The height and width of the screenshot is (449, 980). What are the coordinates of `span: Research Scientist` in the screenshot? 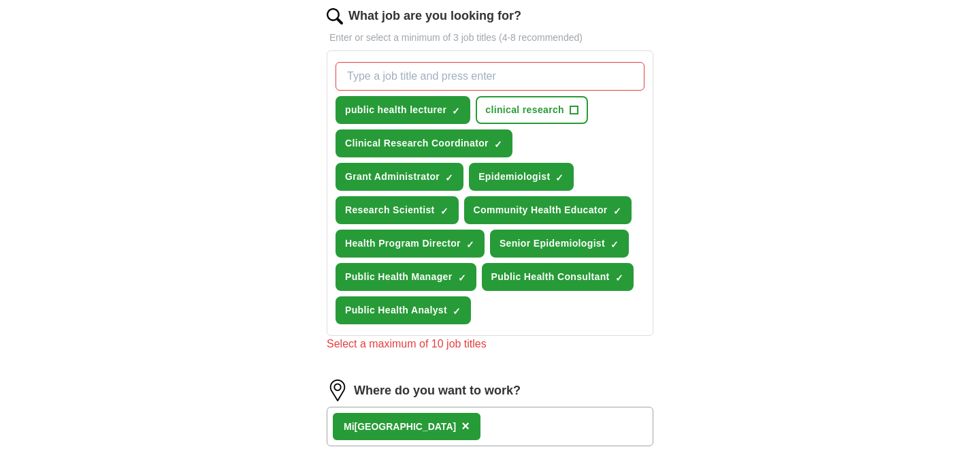 It's located at (390, 210).